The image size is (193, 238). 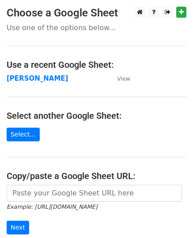 I want to click on h4: Select another Google Sheet:, so click(x=96, y=115).